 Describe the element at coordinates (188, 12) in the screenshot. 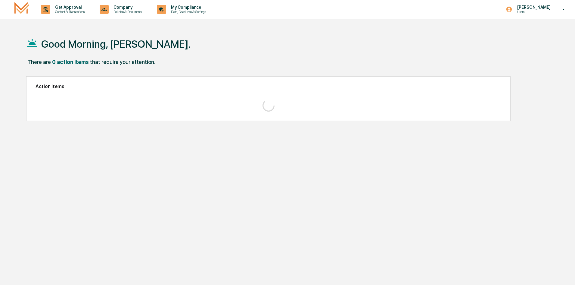

I see `p: Data, Deadlines & Settings` at that location.